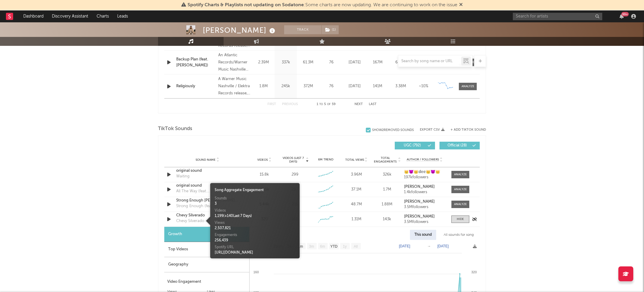  What do you see at coordinates (355, 247) in the screenshot?
I see `text: All` at bounding box center [355, 247].